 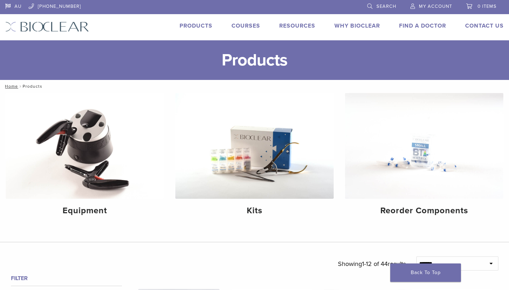 What do you see at coordinates (424, 146) in the screenshot?
I see `img: Reorder Components` at bounding box center [424, 146].